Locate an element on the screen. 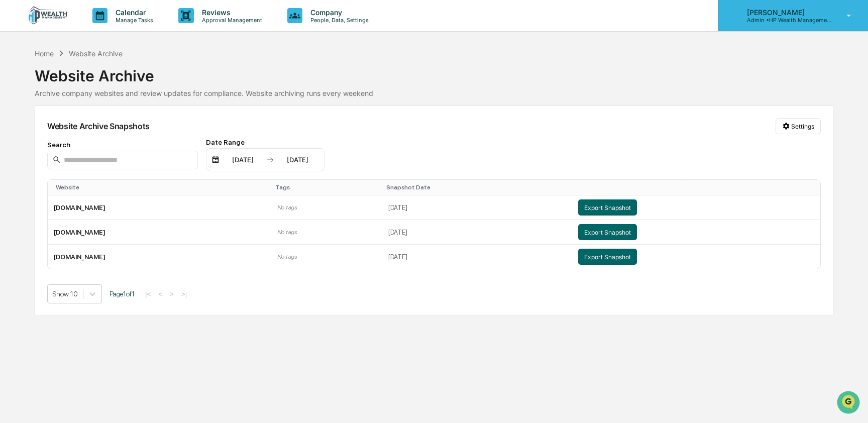  button: Settings is located at coordinates (798, 126).